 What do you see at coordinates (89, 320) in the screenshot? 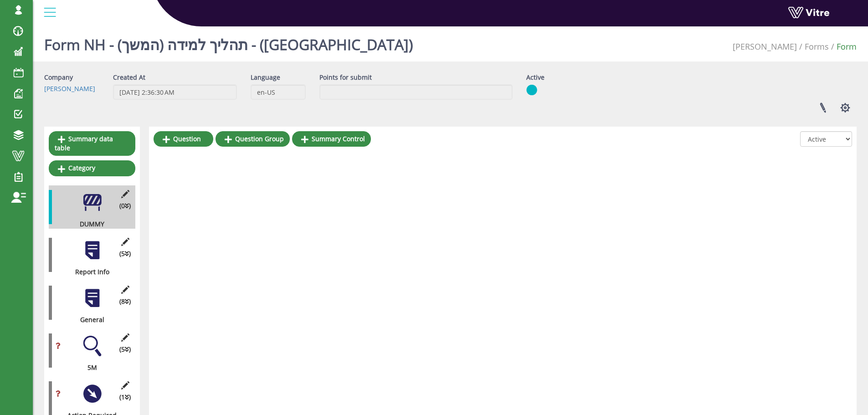
I see `div: General` at bounding box center [89, 320].